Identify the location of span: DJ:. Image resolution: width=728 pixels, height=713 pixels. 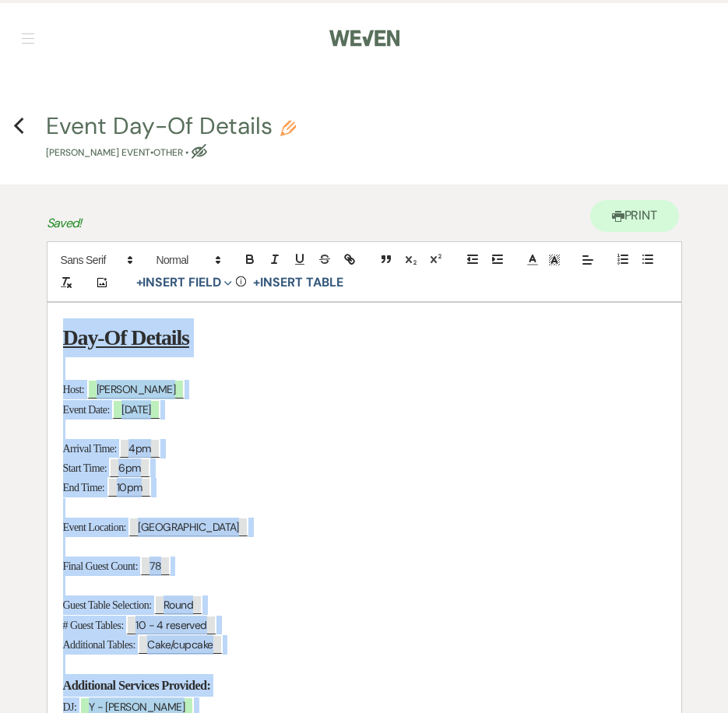
(70, 707).